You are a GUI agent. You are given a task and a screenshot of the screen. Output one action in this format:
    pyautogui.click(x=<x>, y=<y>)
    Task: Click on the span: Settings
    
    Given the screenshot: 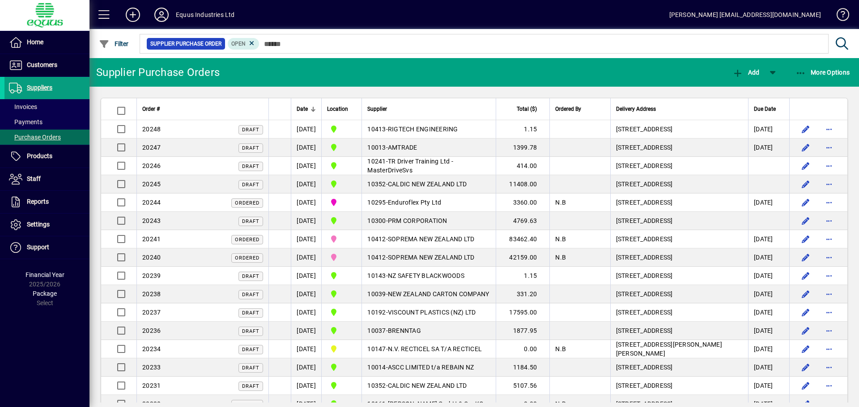 What is the action you would take?
    pyautogui.click(x=38, y=225)
    